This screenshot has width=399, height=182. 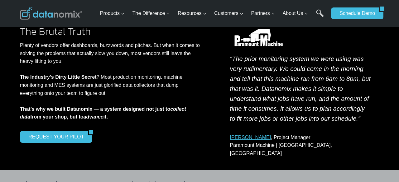 I want to click on a: Schedule Demo, so click(x=355, y=13).